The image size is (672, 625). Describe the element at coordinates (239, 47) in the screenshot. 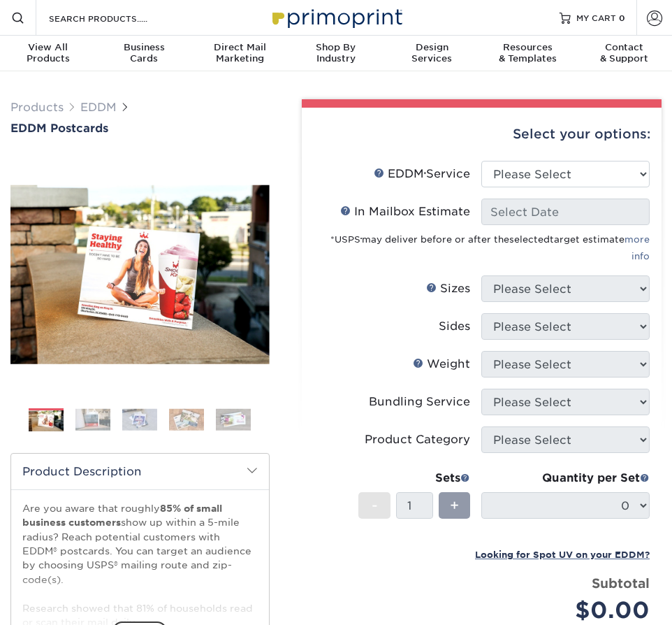

I see `span: Direct Mail` at that location.